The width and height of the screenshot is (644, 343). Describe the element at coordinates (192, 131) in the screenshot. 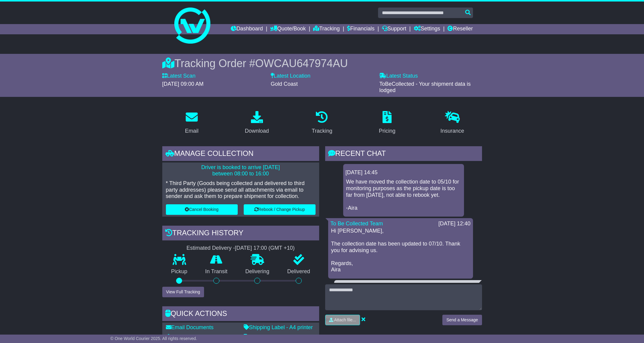

I see `div: Email` at that location.